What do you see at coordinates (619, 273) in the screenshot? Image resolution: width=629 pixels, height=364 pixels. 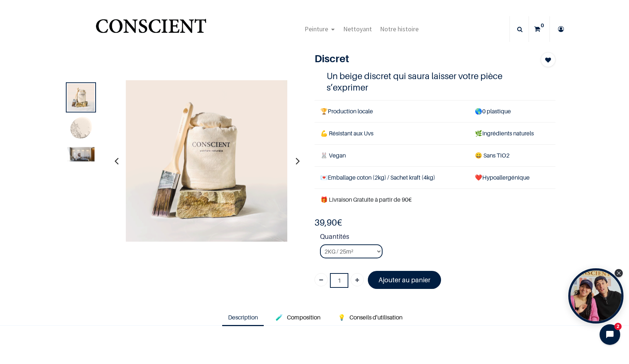 I see `div: Close Tolstoy widget` at bounding box center [619, 273].